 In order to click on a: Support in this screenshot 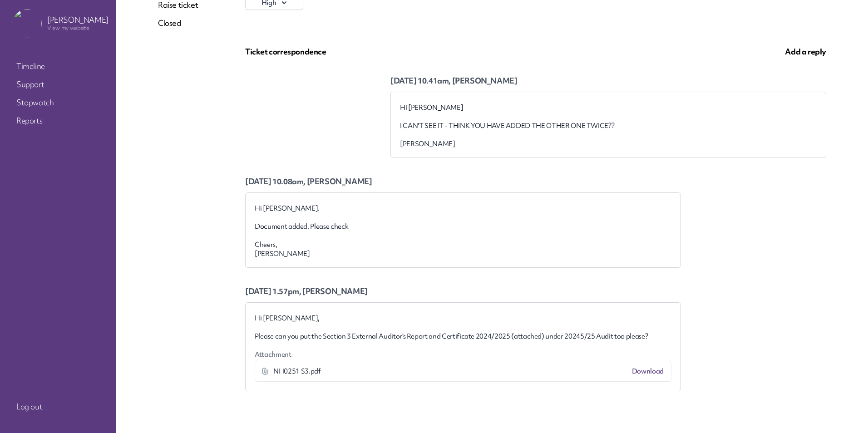, I will do `click(58, 84)`.